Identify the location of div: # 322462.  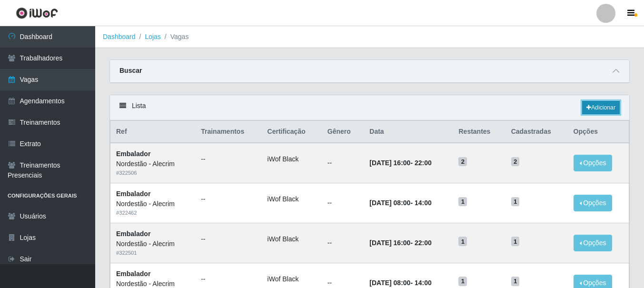
(153, 213).